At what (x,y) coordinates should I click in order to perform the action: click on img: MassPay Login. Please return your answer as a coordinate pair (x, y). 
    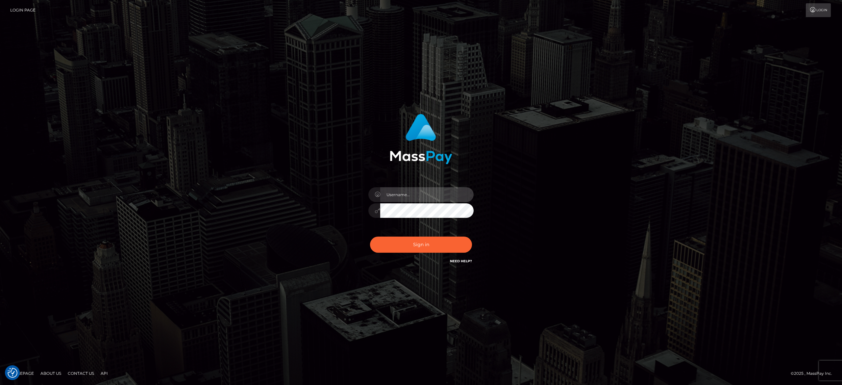
    Looking at the image, I should click on (421, 139).